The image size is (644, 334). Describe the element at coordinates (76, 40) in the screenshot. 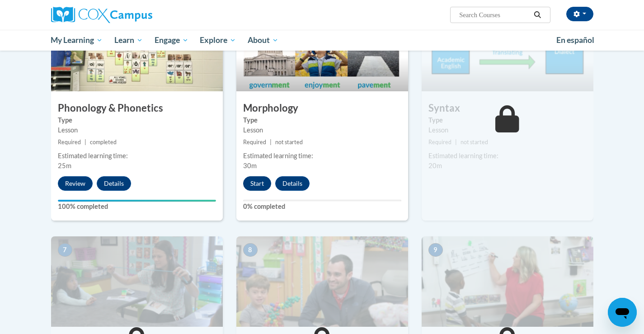

I see `span: My Learning` at that location.